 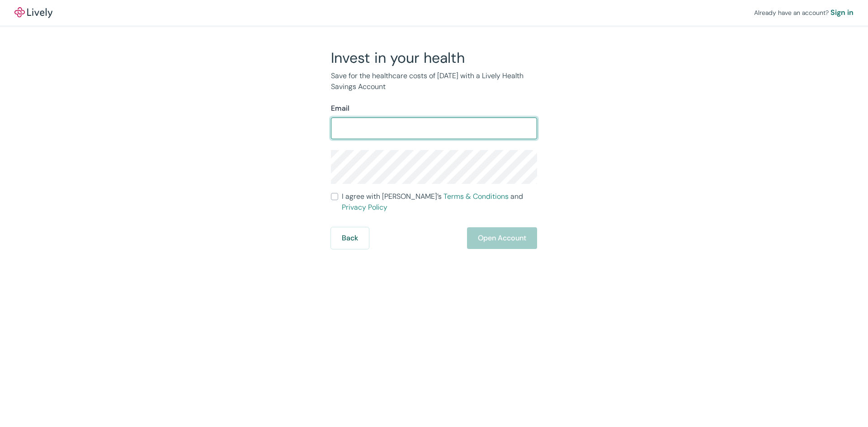 What do you see at coordinates (804, 12) in the screenshot?
I see `div: Already have an account?` at bounding box center [804, 12].